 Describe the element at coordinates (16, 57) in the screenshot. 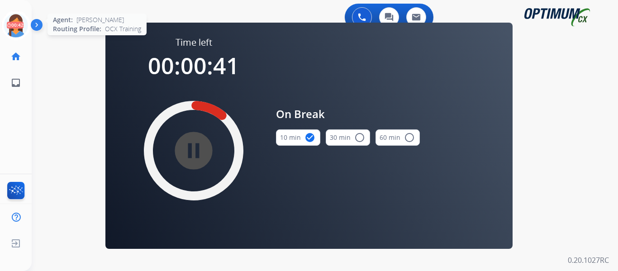

I see `mat-icon: home` at that location.